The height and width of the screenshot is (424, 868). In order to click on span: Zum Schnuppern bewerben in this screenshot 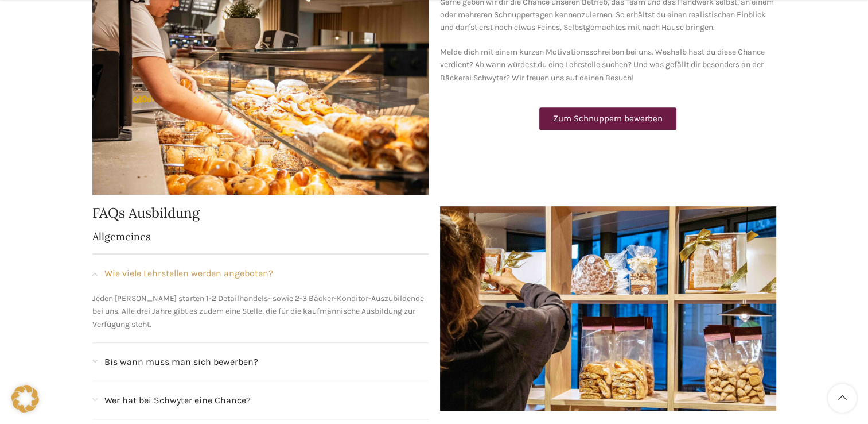, I will do `click(608, 118)`.